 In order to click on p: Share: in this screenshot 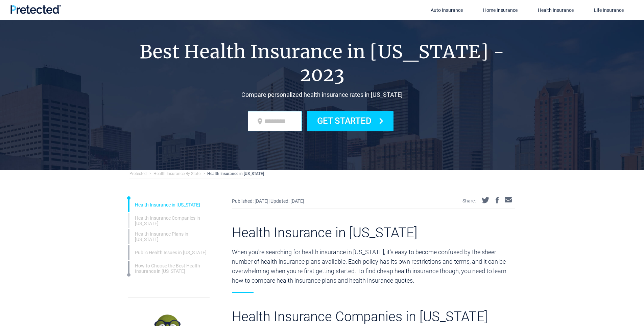, I will do `click(469, 200)`.